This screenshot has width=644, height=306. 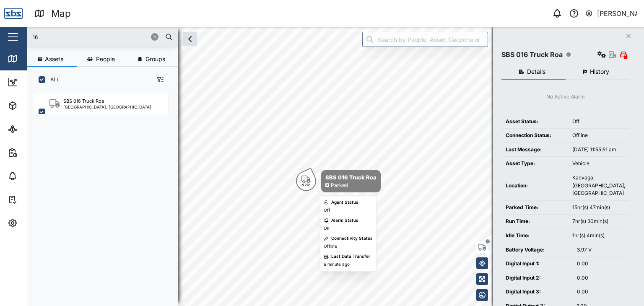 I want to click on span: People, so click(x=105, y=59).